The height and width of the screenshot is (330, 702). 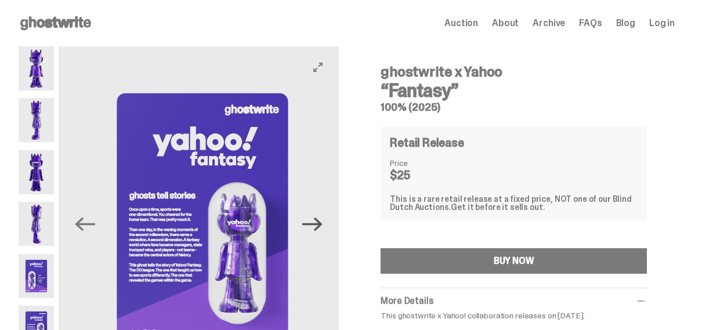 What do you see at coordinates (549, 23) in the screenshot?
I see `a: Archive` at bounding box center [549, 23].